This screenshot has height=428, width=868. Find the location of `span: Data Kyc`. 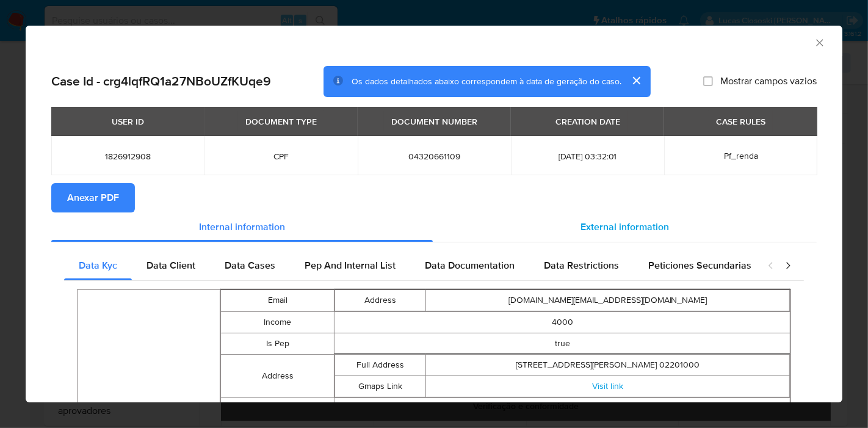

span: Data Kyc is located at coordinates (98, 265).